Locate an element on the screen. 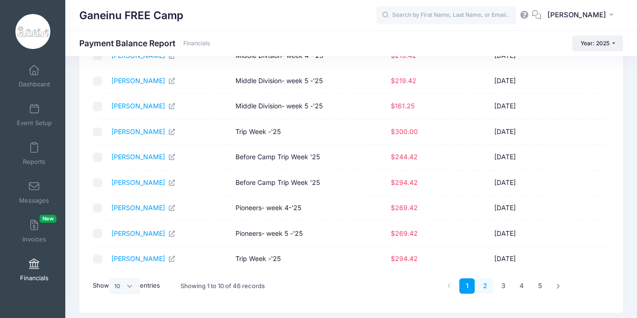 Image resolution: width=637 pixels, height=318 pixels. span: Event Setup is located at coordinates (34, 123).